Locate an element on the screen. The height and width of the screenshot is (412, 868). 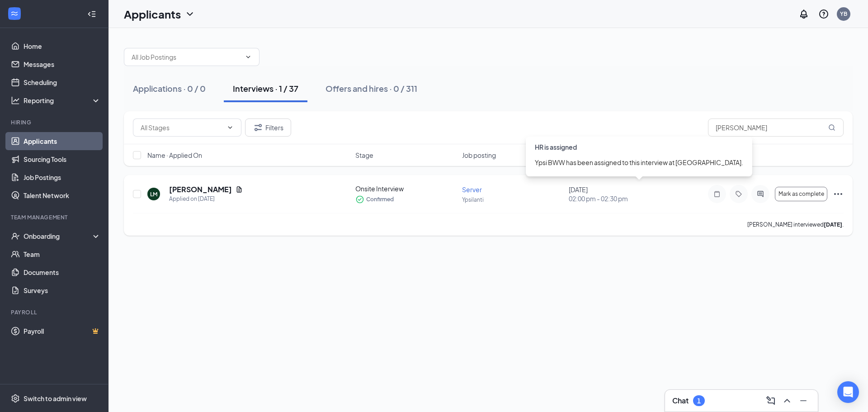
h1: Applicants is located at coordinates (152, 14).